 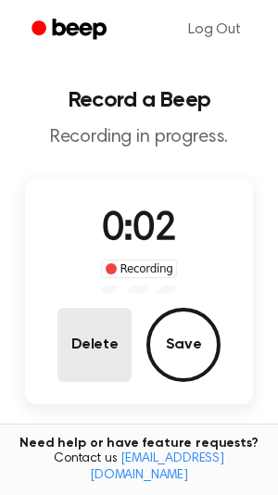 I want to click on div: Recording, so click(x=139, y=269).